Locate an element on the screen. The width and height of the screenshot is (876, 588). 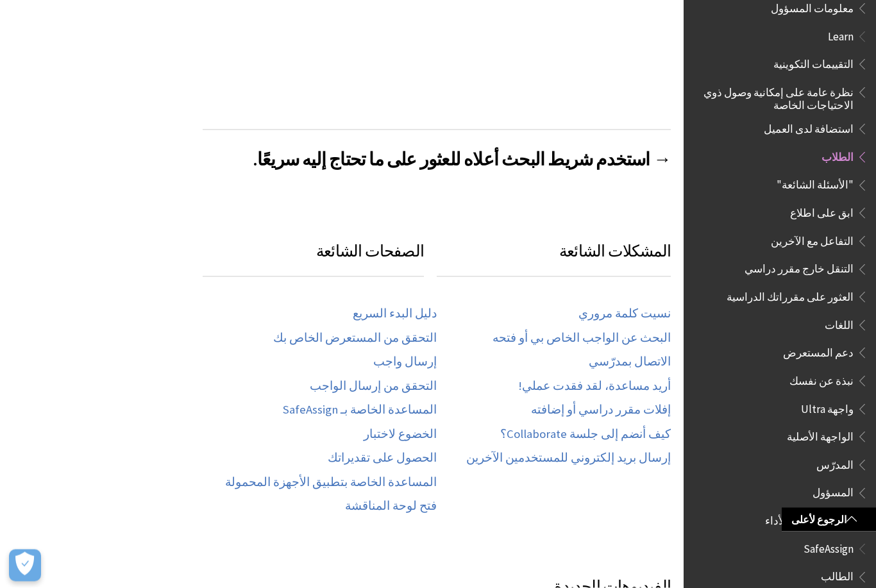
a: كيف أنضم إلى جلسة Collaborate؟ is located at coordinates (585, 434).